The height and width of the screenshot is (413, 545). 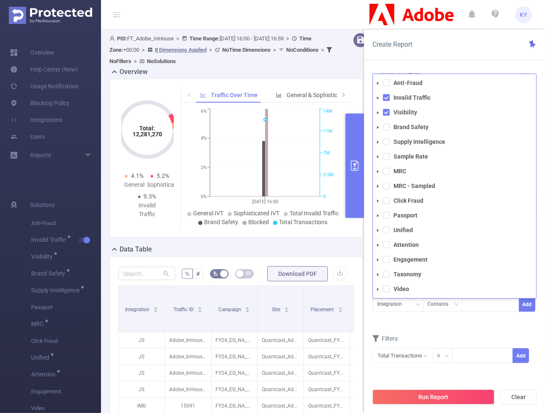 I want to click on strong: Brand Safety, so click(x=411, y=127).